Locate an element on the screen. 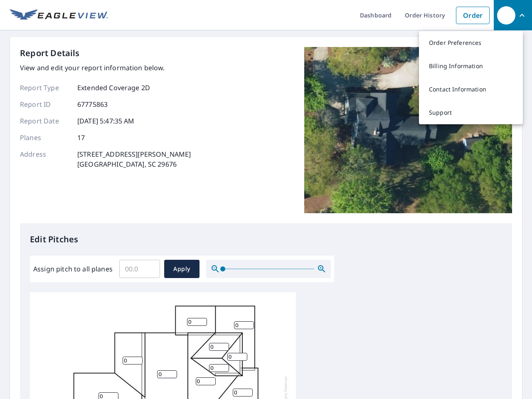 This screenshot has width=532, height=399. a: Support is located at coordinates (471, 113).